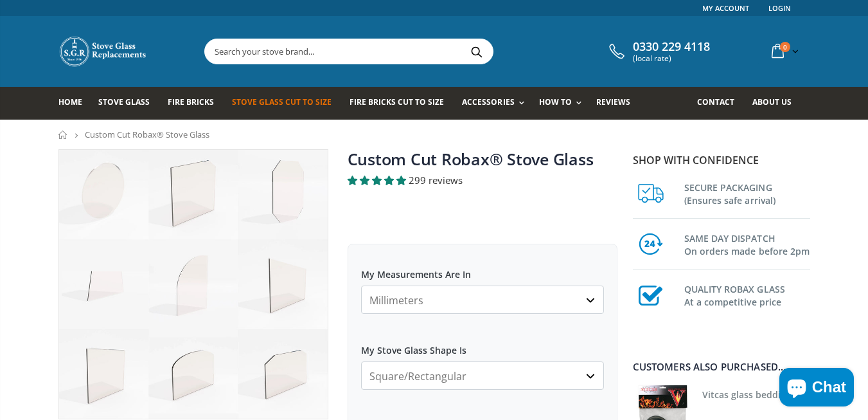 This screenshot has width=868, height=420. What do you see at coordinates (104, 52) in the screenshot?
I see `img: Stove Glass Replacement` at bounding box center [104, 52].